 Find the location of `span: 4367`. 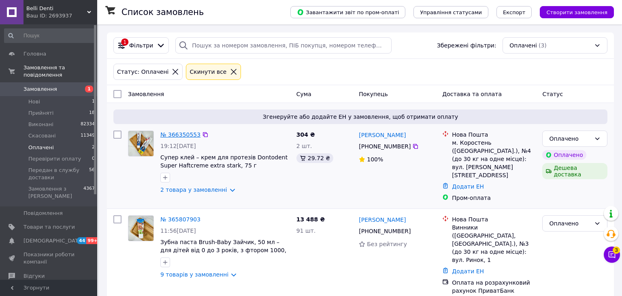

span: 4367 is located at coordinates (89, 192).